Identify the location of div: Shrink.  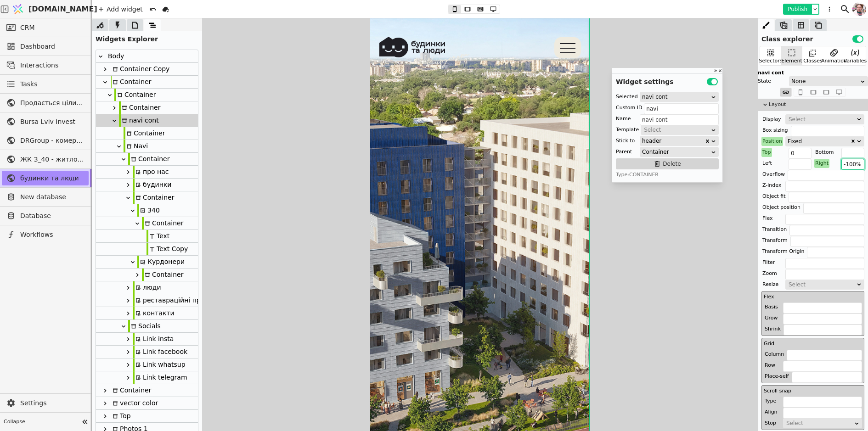
(772, 329).